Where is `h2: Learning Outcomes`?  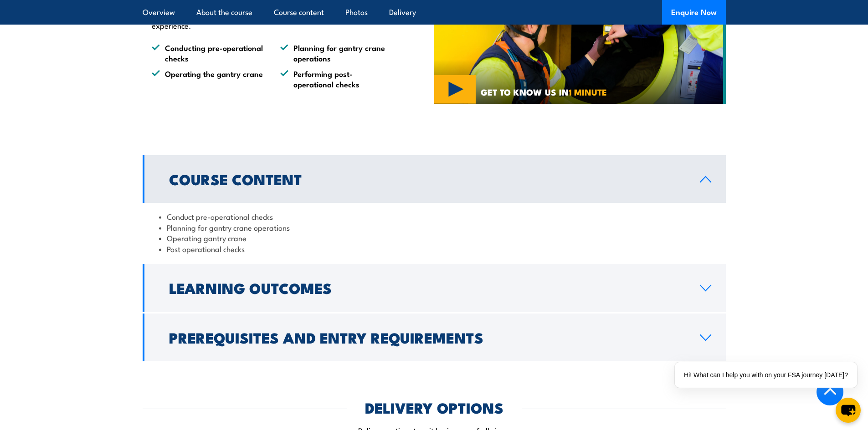
h2: Learning Outcomes is located at coordinates (427, 288).